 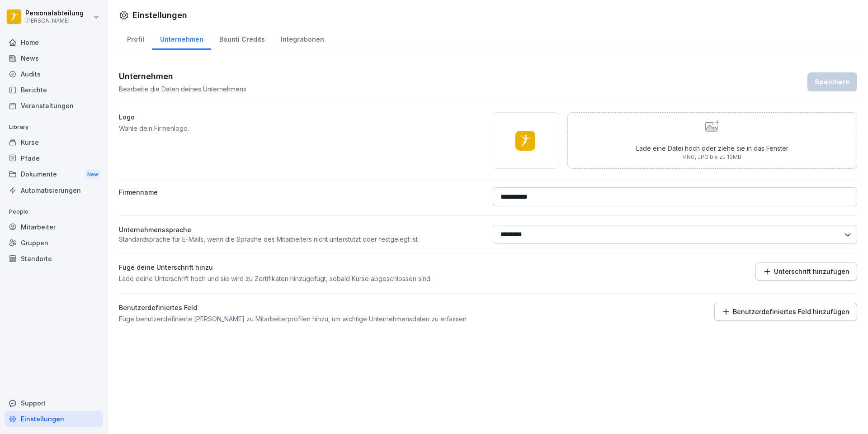 I want to click on div: Audits, so click(x=54, y=74).